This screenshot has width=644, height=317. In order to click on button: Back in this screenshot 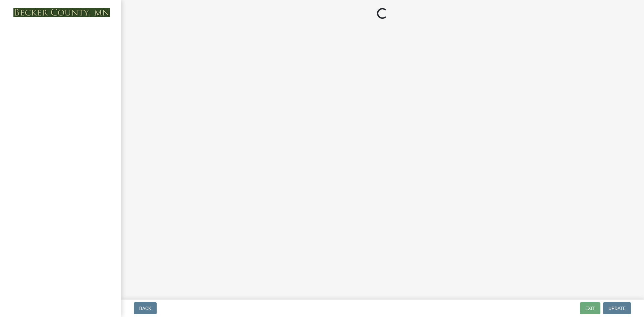, I will do `click(145, 308)`.